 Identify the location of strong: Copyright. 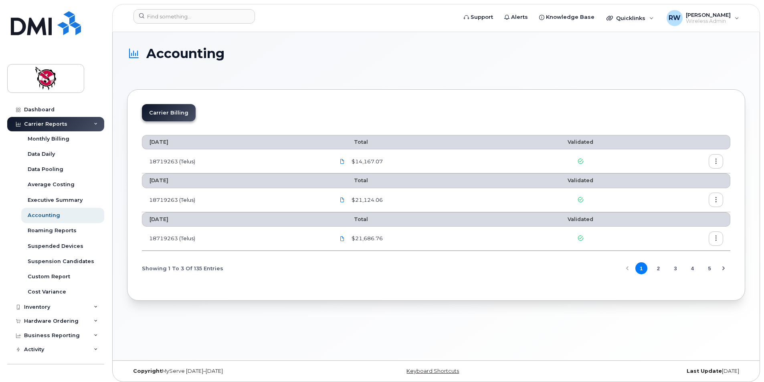
(147, 371).